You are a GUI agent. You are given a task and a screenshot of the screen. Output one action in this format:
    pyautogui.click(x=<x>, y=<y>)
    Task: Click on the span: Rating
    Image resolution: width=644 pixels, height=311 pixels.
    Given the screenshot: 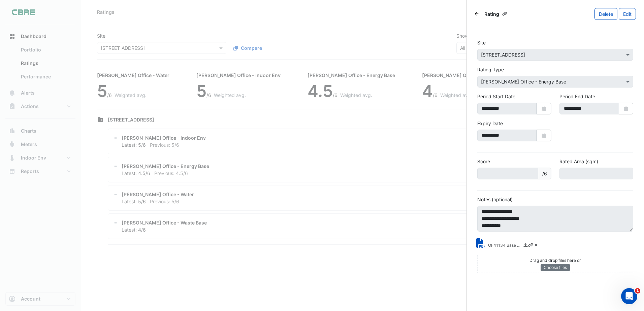 What is the action you would take?
    pyautogui.click(x=492, y=14)
    